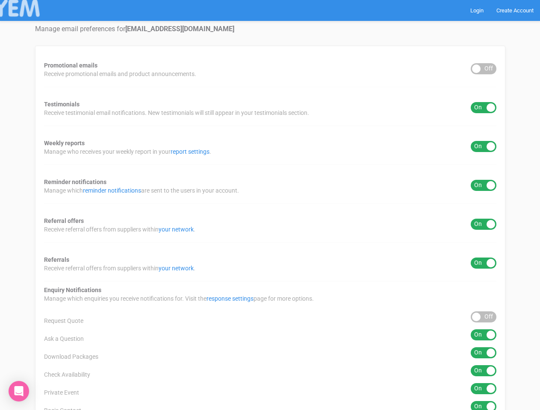  What do you see at coordinates (56, 260) in the screenshot?
I see `strong: Referrals` at bounding box center [56, 260].